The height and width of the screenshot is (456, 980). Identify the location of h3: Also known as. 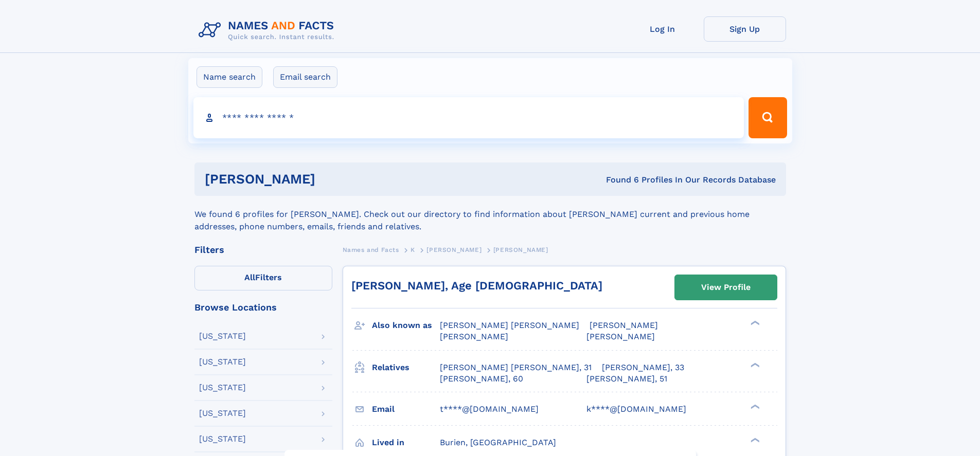
(406, 326).